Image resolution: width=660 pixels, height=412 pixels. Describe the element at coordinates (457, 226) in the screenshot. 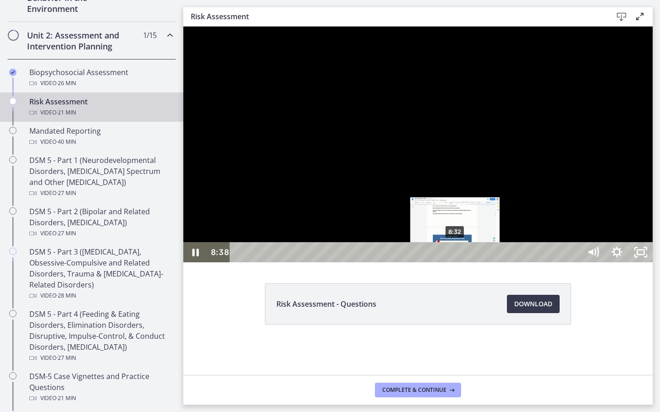

I see `button: Unfullscreen` at that location.